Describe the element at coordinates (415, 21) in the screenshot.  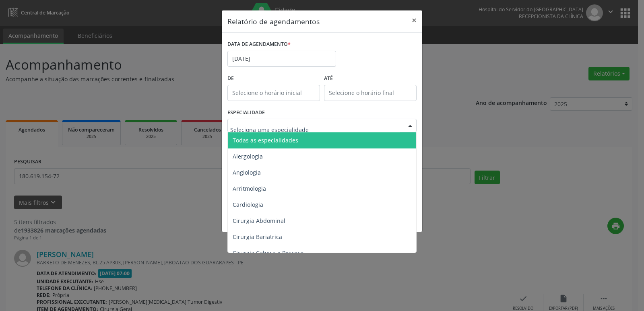
I see `button: Close` at that location.